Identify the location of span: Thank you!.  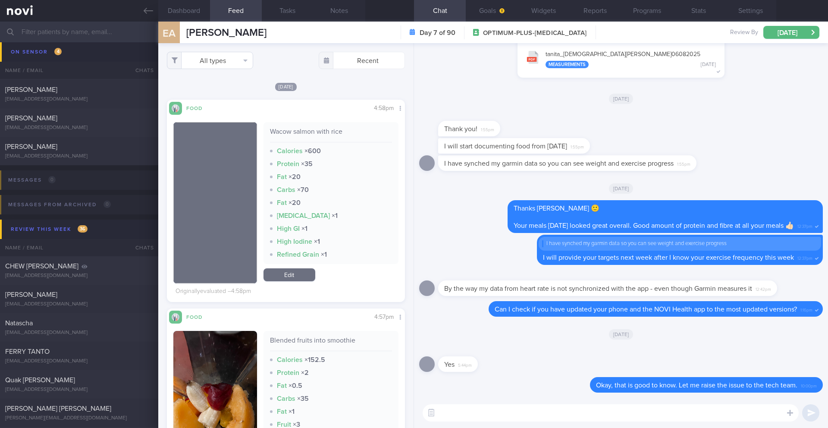
(461, 129).